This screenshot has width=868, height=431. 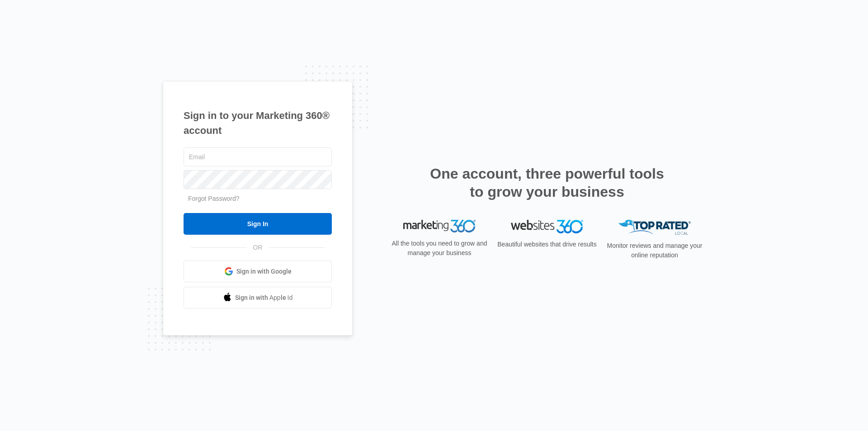 What do you see at coordinates (439, 248) in the screenshot?
I see `p: All the tools you need to grow and manage your business` at bounding box center [439, 248].